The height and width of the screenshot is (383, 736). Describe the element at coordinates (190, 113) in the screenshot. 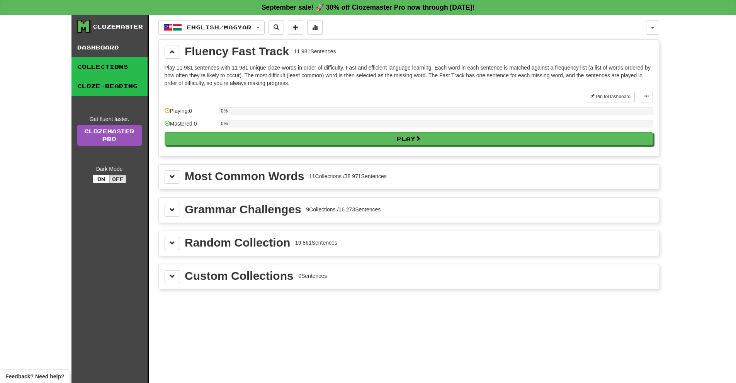

I see `div: Playing: 0` at that location.